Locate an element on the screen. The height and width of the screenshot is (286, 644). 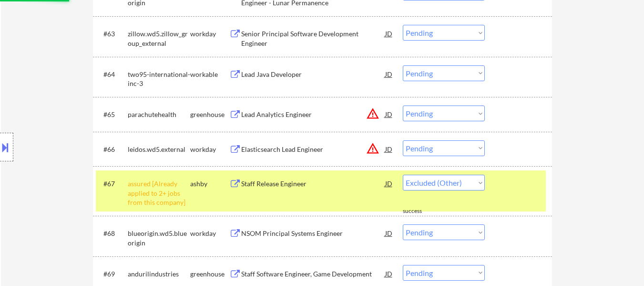
div: Staff Software Engineer, Game Development is located at coordinates (313, 274).